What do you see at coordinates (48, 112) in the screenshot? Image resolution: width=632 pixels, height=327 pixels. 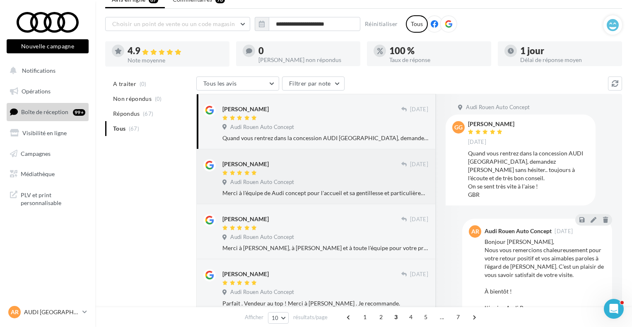 I see `a: Boîte de réception99+` at bounding box center [48, 112].